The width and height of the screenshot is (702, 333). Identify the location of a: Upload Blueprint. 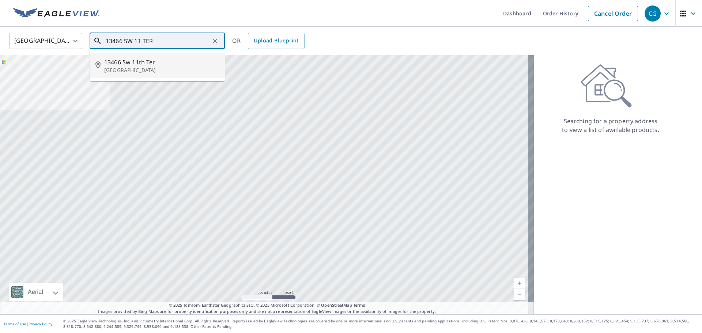
(276, 41).